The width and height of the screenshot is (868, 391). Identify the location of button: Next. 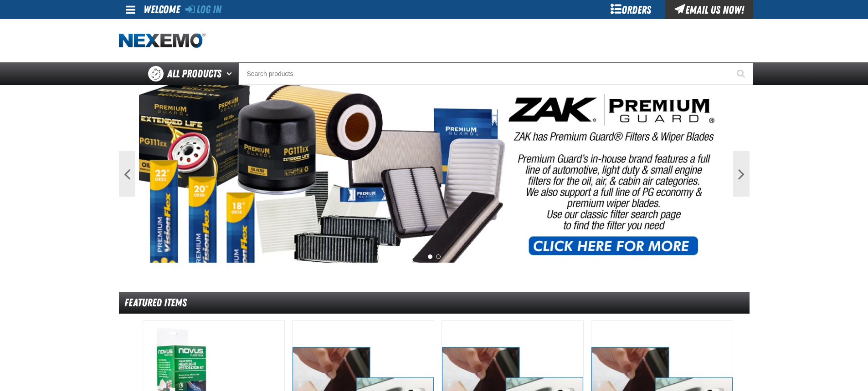
(741, 174).